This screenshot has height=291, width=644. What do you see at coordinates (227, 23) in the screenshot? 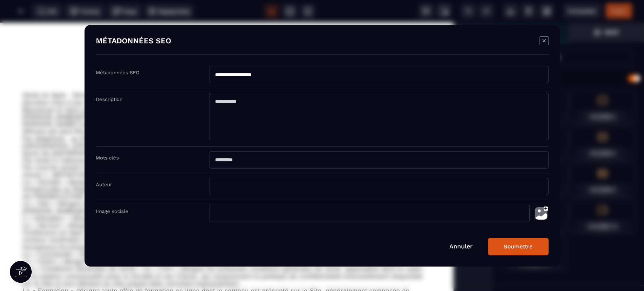
I see `h1: Conditions Générales d'Utilisation` at bounding box center [227, 23].